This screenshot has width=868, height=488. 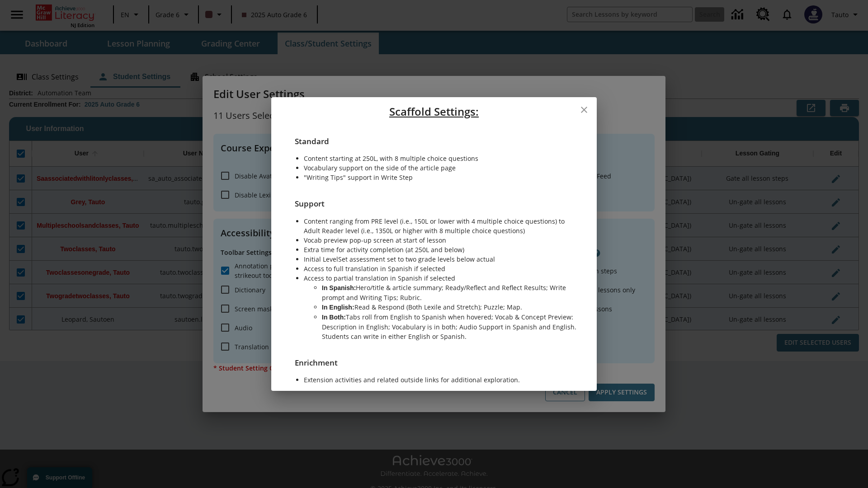 What do you see at coordinates (443, 379) in the screenshot?
I see `li: Extension activities and related outside links for additional exploration.` at bounding box center [443, 379].